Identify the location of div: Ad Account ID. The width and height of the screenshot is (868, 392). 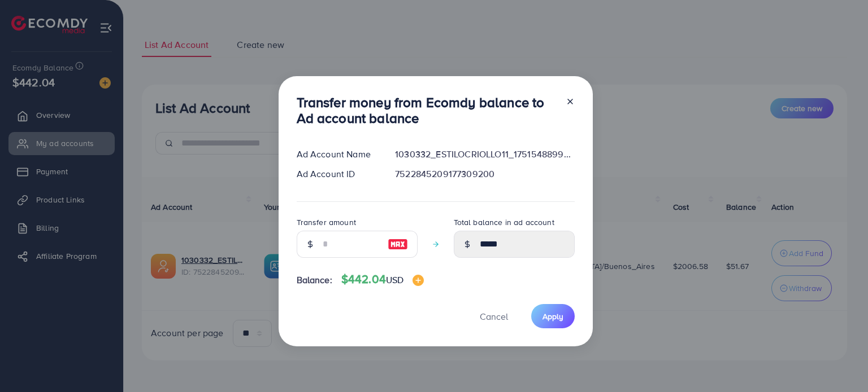
(337, 174).